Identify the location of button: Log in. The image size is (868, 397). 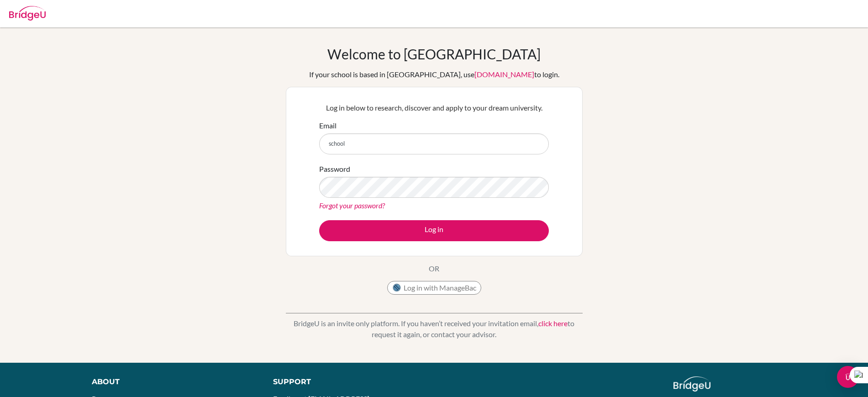
(434, 231).